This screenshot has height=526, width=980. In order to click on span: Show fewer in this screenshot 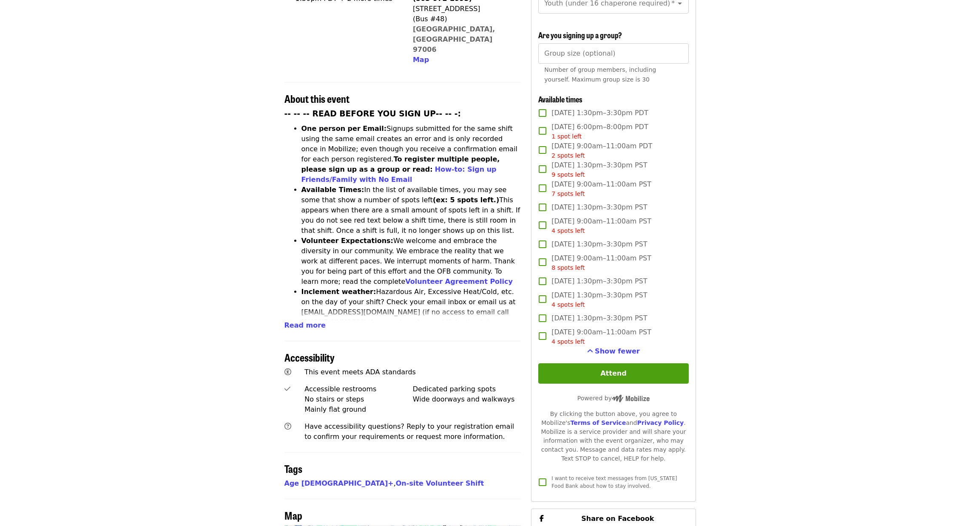, I will do `click(618, 351)`.